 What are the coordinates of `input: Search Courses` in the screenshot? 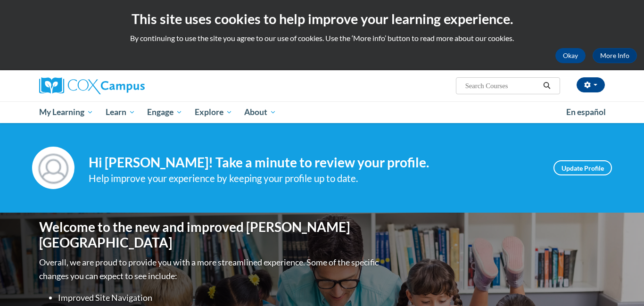 It's located at (502, 86).